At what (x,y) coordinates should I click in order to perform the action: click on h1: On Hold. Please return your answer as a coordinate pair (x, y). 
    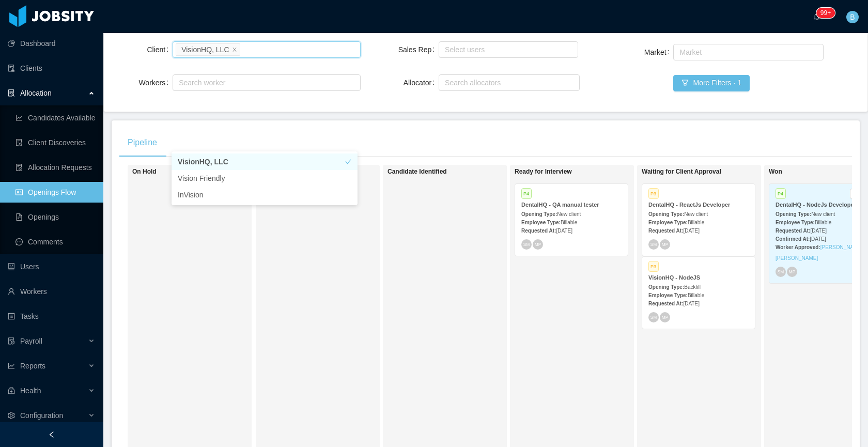
    Looking at the image, I should click on (205, 172).